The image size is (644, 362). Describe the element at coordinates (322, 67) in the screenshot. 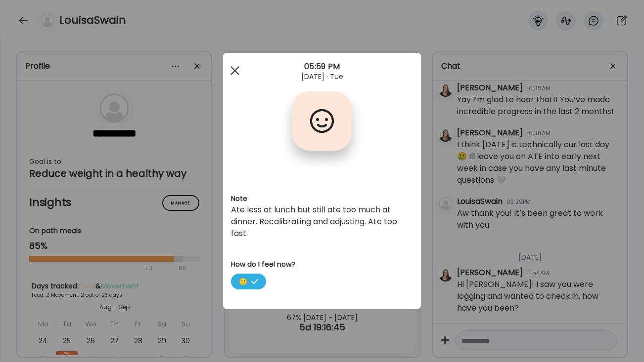

I see `div: 05:59 PM` at that location.